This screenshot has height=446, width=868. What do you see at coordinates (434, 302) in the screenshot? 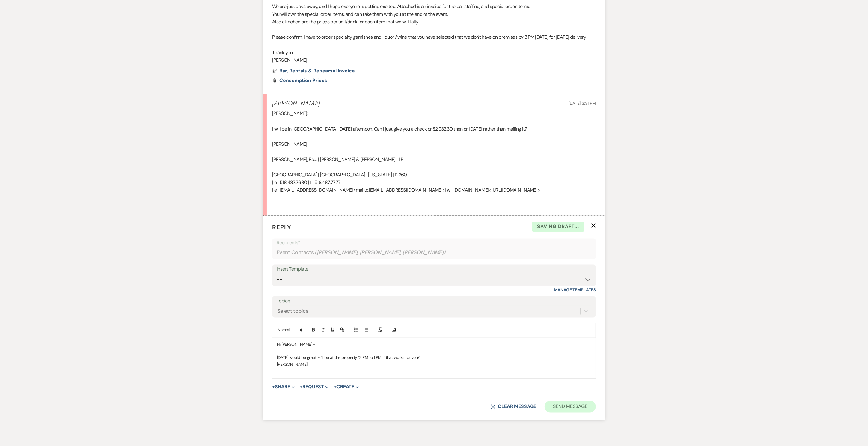
I see `label: Topics` at bounding box center [434, 302].